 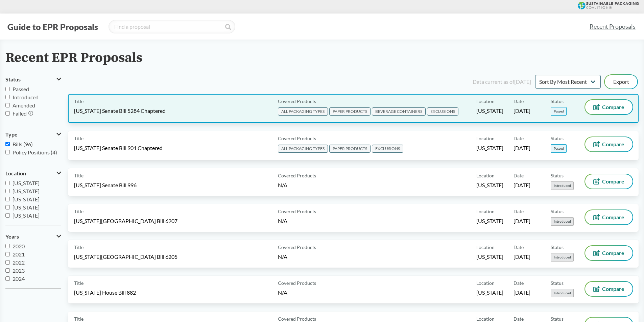 What do you see at coordinates (11, 135) in the screenshot?
I see `span: Type` at bounding box center [11, 135].